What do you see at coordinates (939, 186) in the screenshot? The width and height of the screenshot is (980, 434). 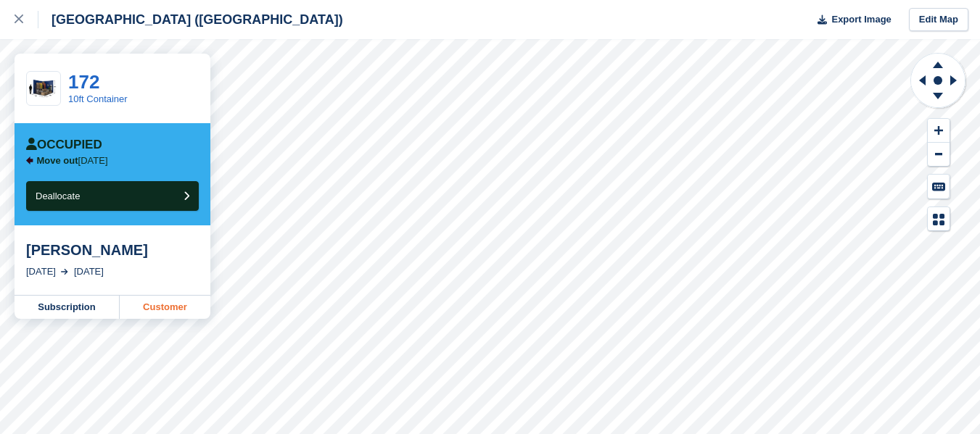 I see `button: Keyboard Shortcuts` at bounding box center [939, 186].